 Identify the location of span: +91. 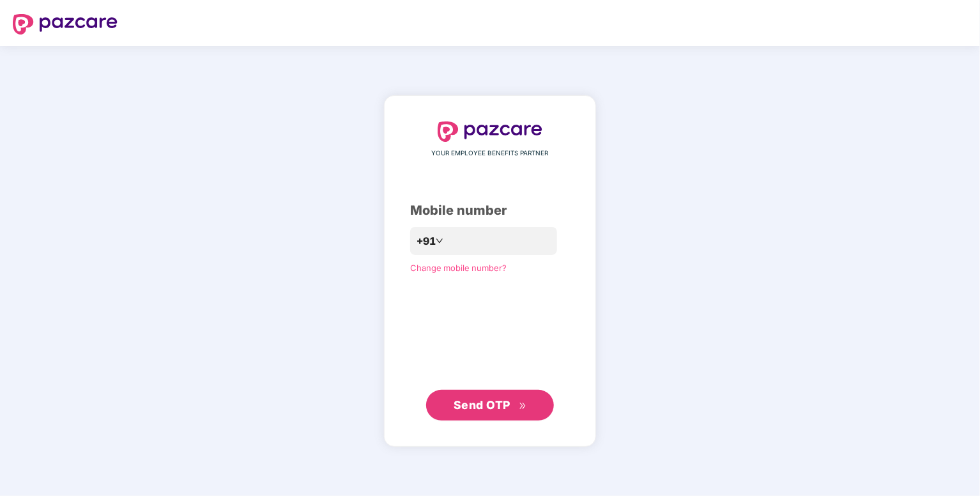
(426, 241).